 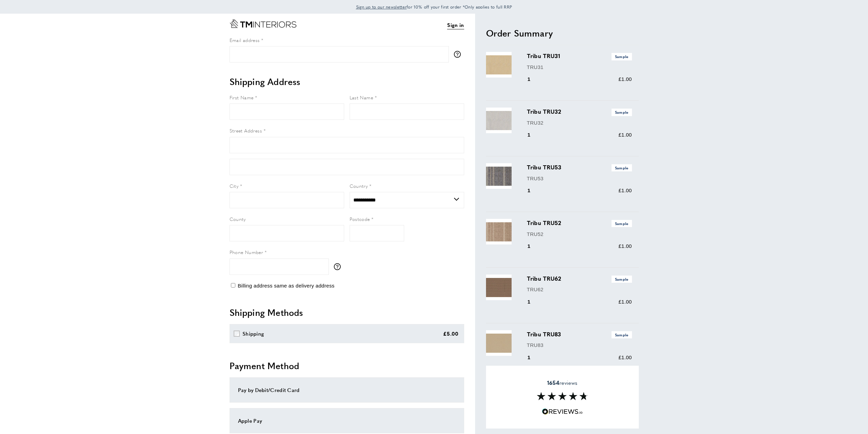 What do you see at coordinates (562, 383) in the screenshot?
I see `span: reviews` at bounding box center [562, 383].